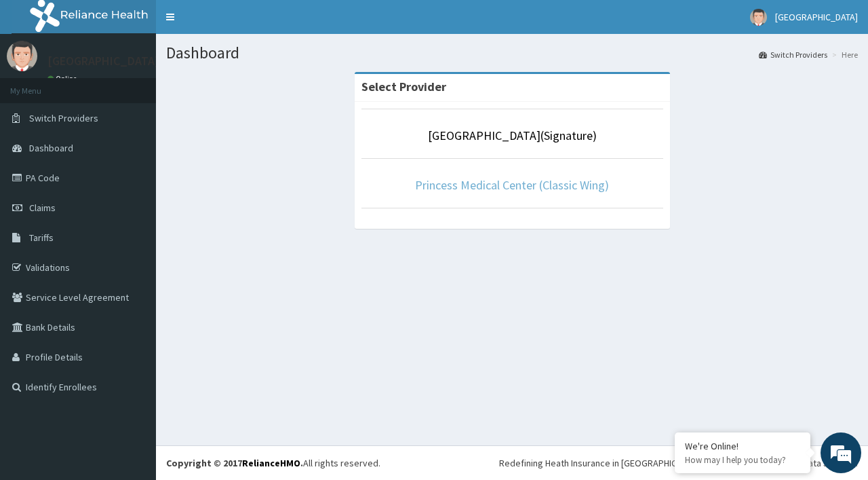  What do you see at coordinates (843, 54) in the screenshot?
I see `li: Here` at bounding box center [843, 54].